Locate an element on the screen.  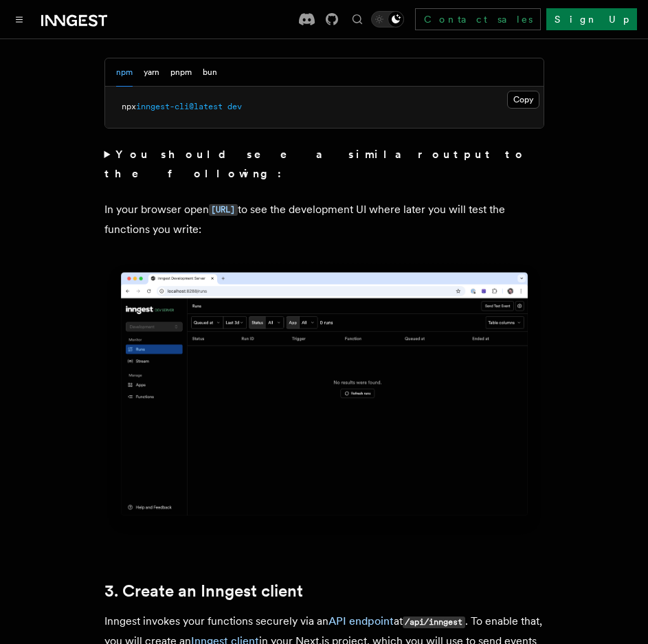
button: pnpm is located at coordinates (181, 73).